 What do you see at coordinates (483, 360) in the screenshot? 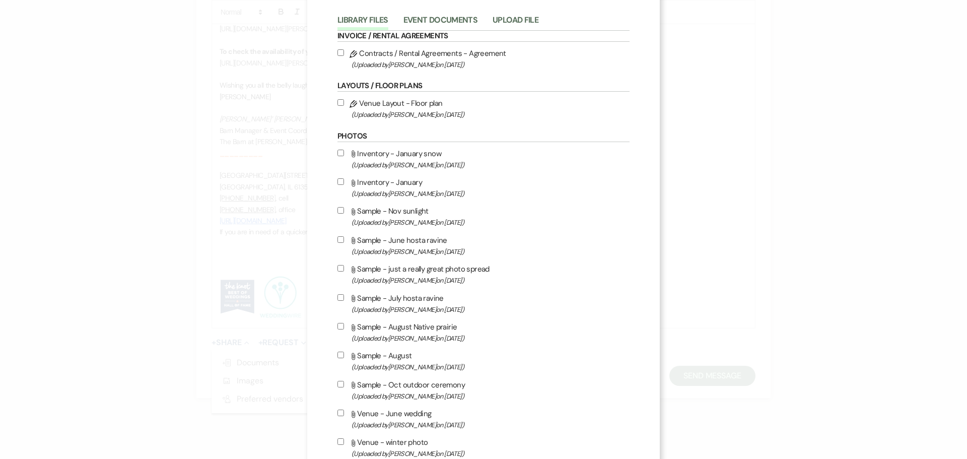
I see `label: Sample - August` at bounding box center [483, 360].